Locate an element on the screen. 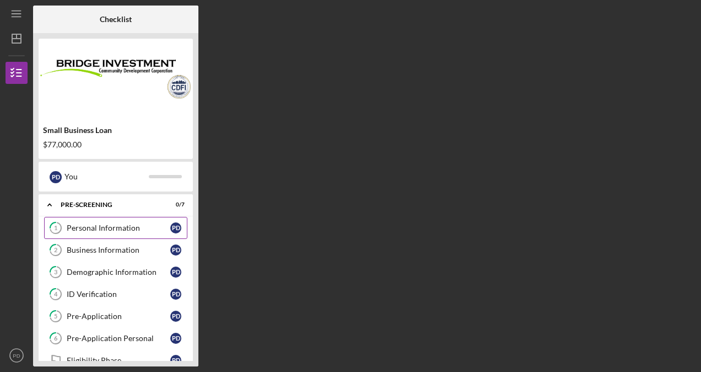  a: 3Demographic InformationPD is located at coordinates (116, 272).